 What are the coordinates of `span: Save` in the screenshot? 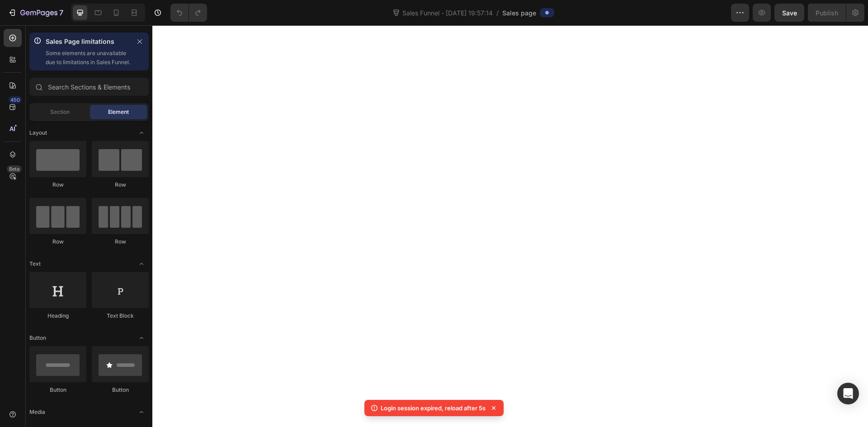 It's located at (789, 13).